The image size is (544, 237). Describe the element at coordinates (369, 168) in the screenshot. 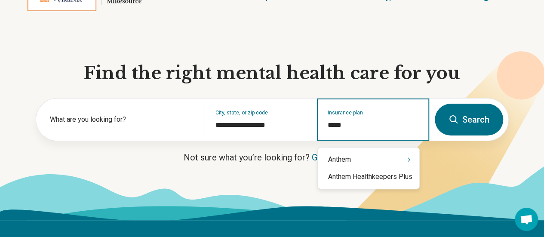

I see `div: Suggestions` at that location.